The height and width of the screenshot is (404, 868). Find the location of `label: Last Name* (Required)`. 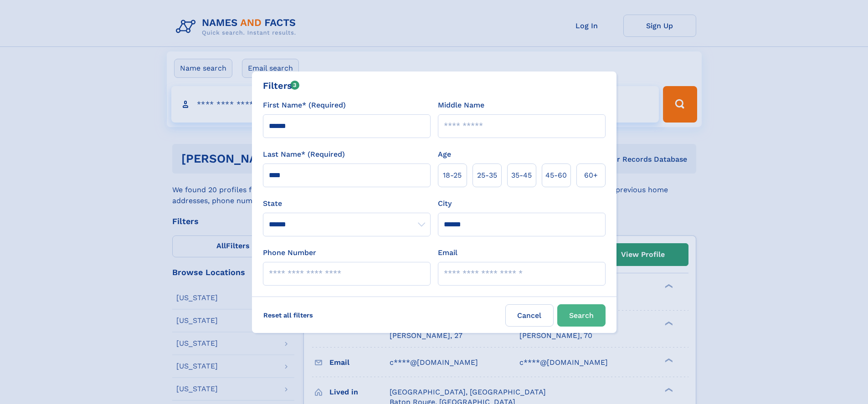

label: Last Name* (Required) is located at coordinates (304, 155).